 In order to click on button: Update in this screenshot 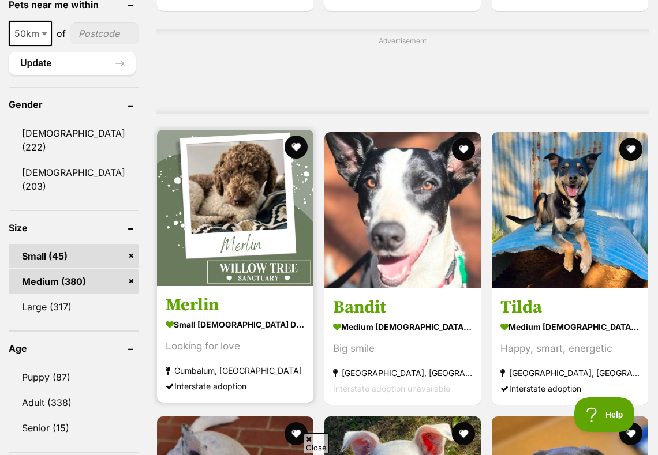, I will do `click(72, 63)`.